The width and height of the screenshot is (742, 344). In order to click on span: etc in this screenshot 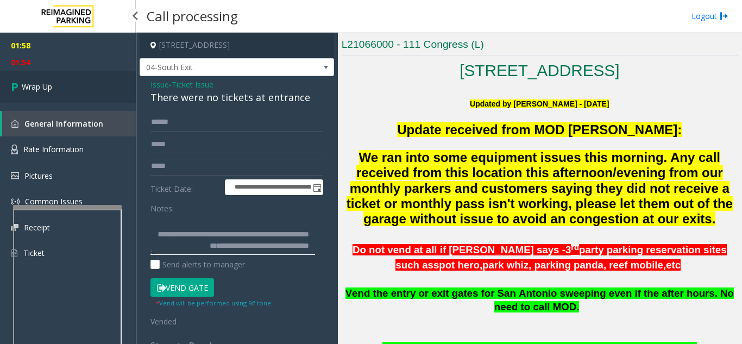, I will do `click(673, 265)`.